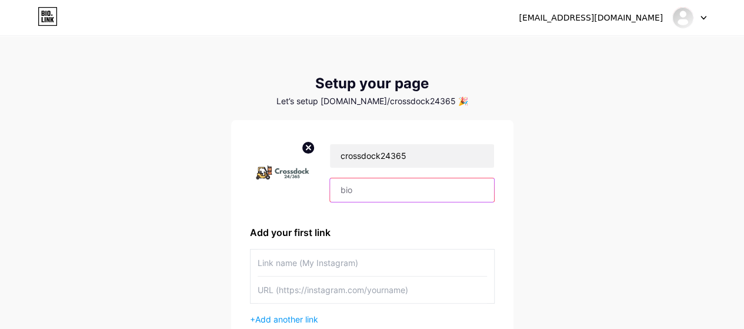 Image resolution: width=744 pixels, height=329 pixels. I want to click on div: Setup your page, so click(373, 84).